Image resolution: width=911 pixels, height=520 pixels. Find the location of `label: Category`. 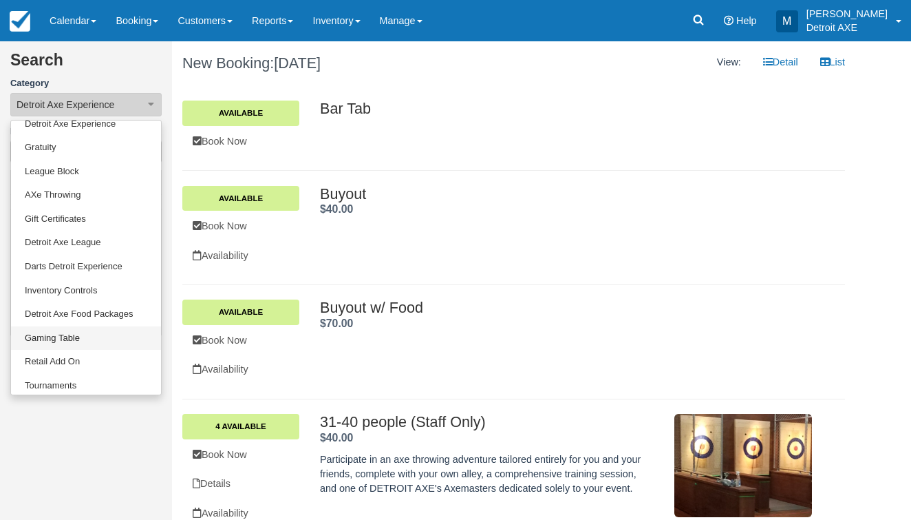

label: Category is located at coordinates (86, 83).